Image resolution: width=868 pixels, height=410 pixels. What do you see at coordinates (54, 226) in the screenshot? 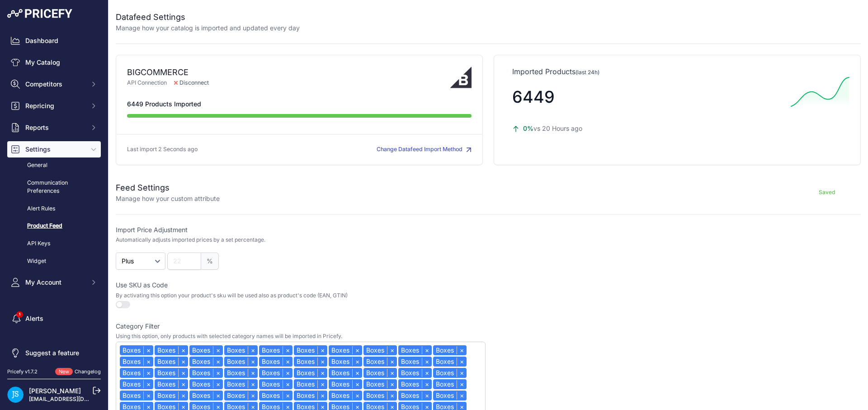
I see `a: Product Feed` at bounding box center [54, 226].